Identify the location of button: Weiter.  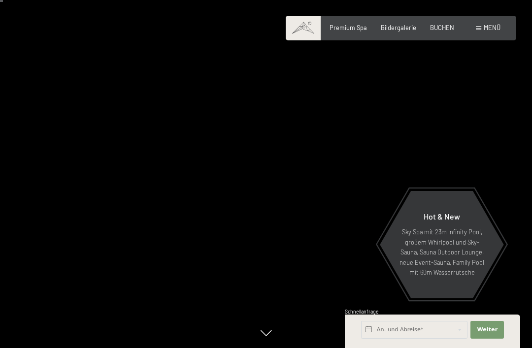
(487, 330).